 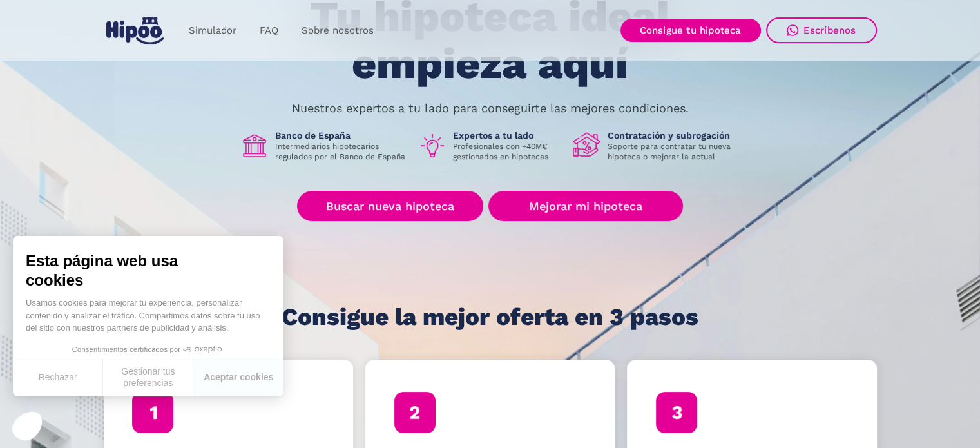 I want to click on h1: Expertos a tu lado, so click(x=508, y=135).